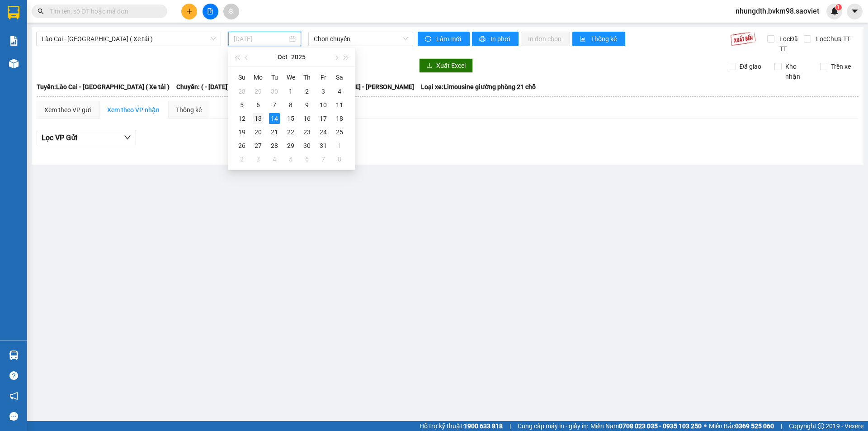 The width and height of the screenshot is (868, 431). I want to click on div: 14, so click(274, 119).